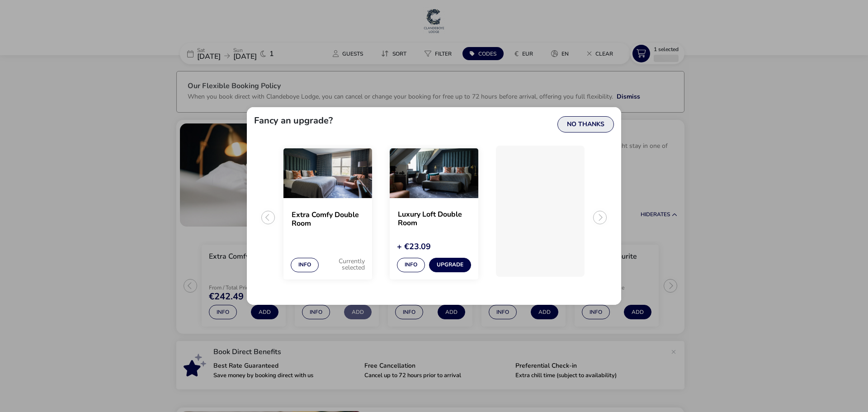 The width and height of the screenshot is (868, 412). What do you see at coordinates (434, 219) in the screenshot?
I see `h2: Luxury Loft Double Room` at bounding box center [434, 219].